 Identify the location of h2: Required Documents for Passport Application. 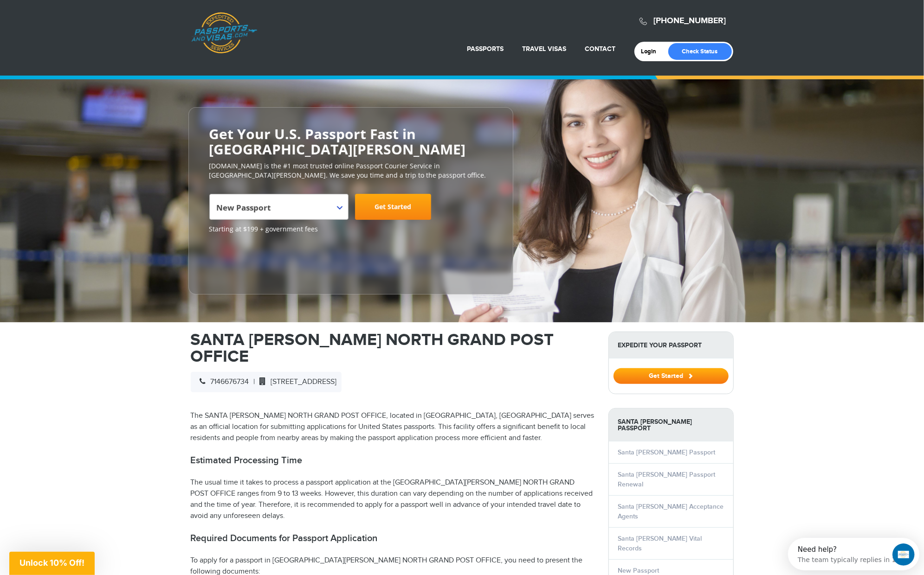
(392, 539).